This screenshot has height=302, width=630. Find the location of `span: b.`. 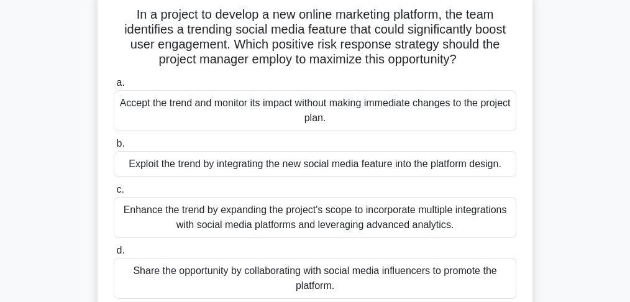

span: b. is located at coordinates (120, 143).